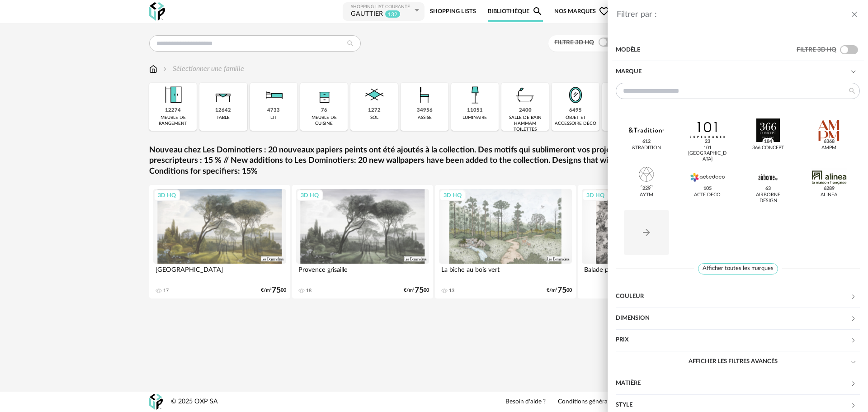 The height and width of the screenshot is (412, 868). What do you see at coordinates (854, 15) in the screenshot?
I see `button: close drawer` at bounding box center [854, 15].